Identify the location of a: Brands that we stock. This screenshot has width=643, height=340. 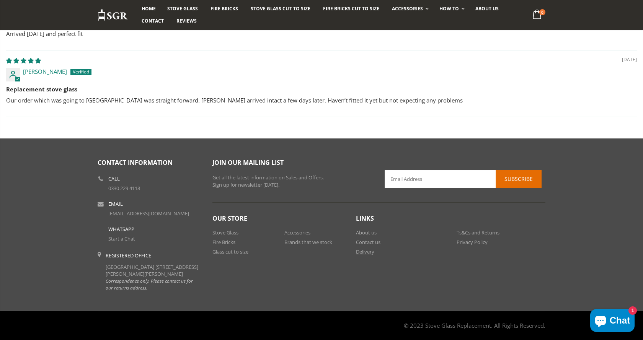
(308, 242).